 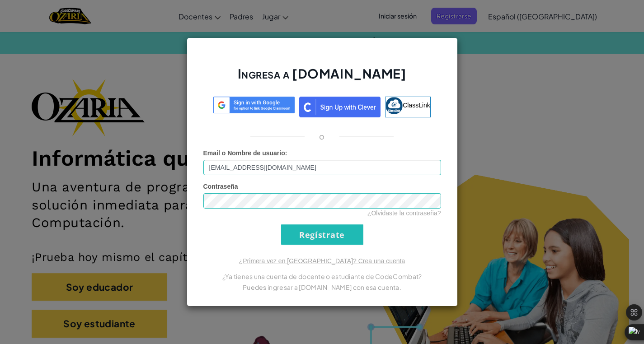 What do you see at coordinates (254, 105) in the screenshot?
I see `img: log-in-google-sso.svg` at bounding box center [254, 105].